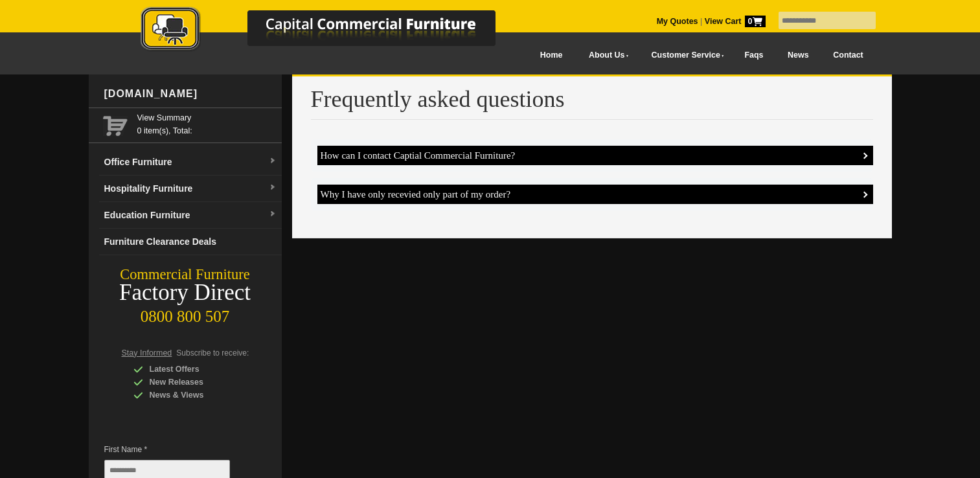 The height and width of the screenshot is (478, 980). I want to click on span: 0 item(s), Total:, so click(207, 123).